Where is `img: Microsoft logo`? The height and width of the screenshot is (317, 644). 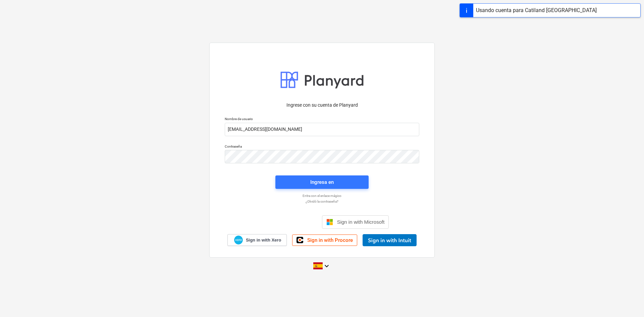
img: Microsoft logo is located at coordinates (330, 222).